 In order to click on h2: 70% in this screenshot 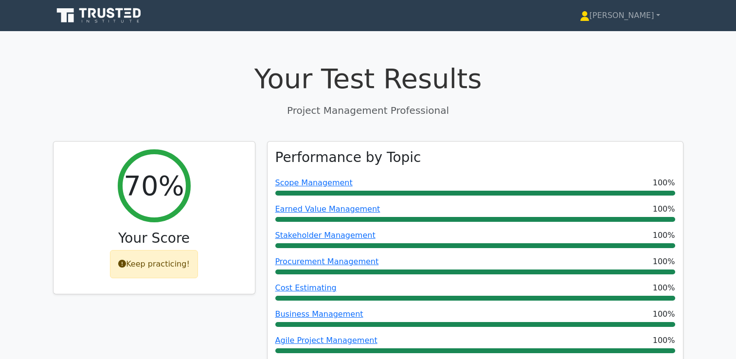, I will do `click(154, 185)`.